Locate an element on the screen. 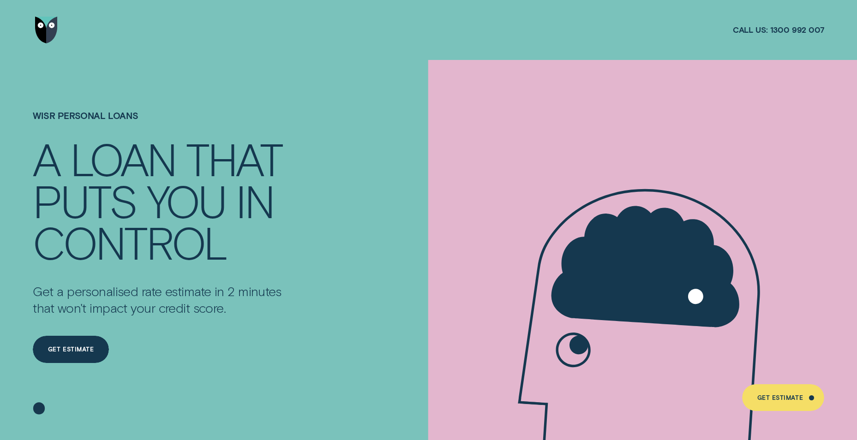 Image resolution: width=857 pixels, height=440 pixels. span: Call us: is located at coordinates (751, 30).